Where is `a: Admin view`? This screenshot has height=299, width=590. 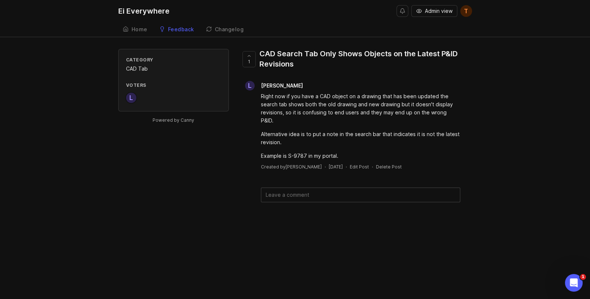 a: Admin view is located at coordinates (434, 11).